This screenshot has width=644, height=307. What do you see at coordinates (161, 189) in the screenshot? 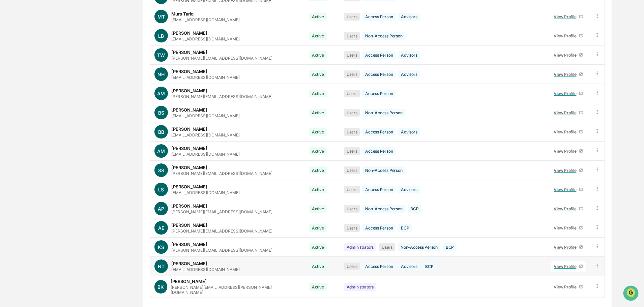
I see `span: LS` at bounding box center [161, 189].